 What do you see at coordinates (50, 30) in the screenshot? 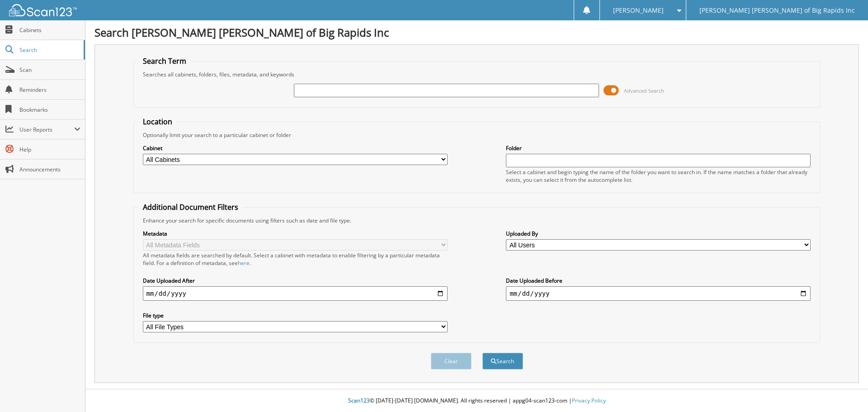
I see `span: Cabinets` at bounding box center [50, 30].